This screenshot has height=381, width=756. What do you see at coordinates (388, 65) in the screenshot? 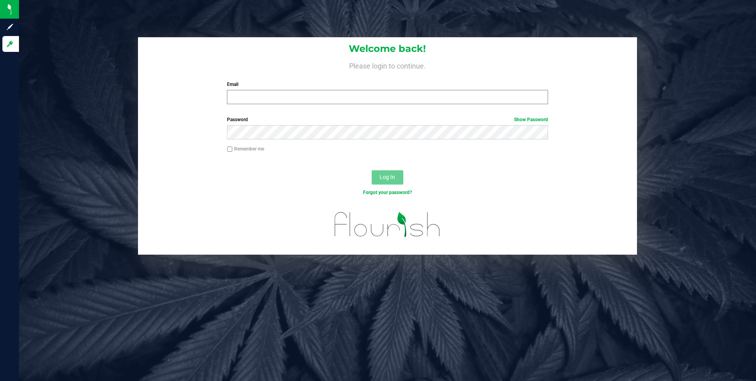
I see `h4: Please login to continue.` at bounding box center [388, 65].